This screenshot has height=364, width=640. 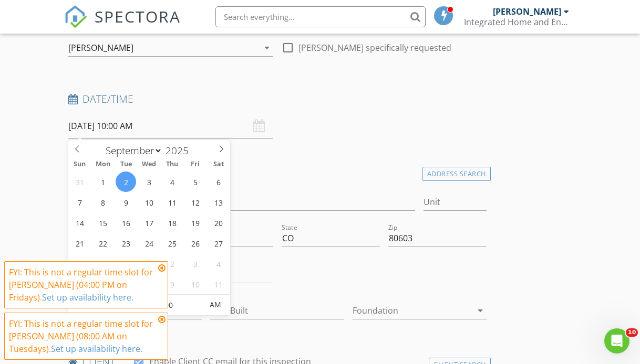 What do you see at coordinates (149, 182) in the screenshot?
I see `span: September 3, 2025` at bounding box center [149, 182].